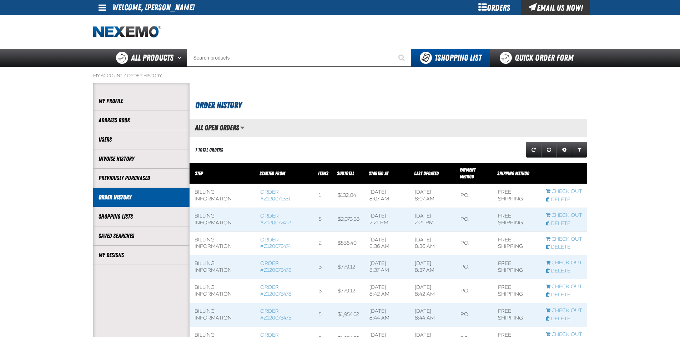 The image size is (680, 337). What do you see at coordinates (242, 128) in the screenshot?
I see `button: Manage grid views. Current view is All Open Orders` at bounding box center [242, 128].